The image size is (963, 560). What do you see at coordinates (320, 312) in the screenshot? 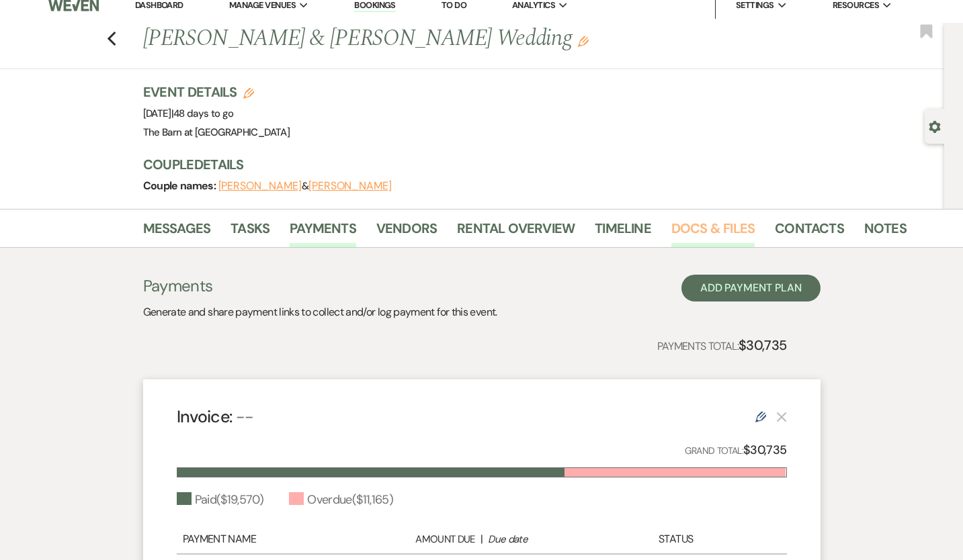
I see `p: Generate and share payment links to collect and/or log payment for this event.` at bounding box center [320, 312].